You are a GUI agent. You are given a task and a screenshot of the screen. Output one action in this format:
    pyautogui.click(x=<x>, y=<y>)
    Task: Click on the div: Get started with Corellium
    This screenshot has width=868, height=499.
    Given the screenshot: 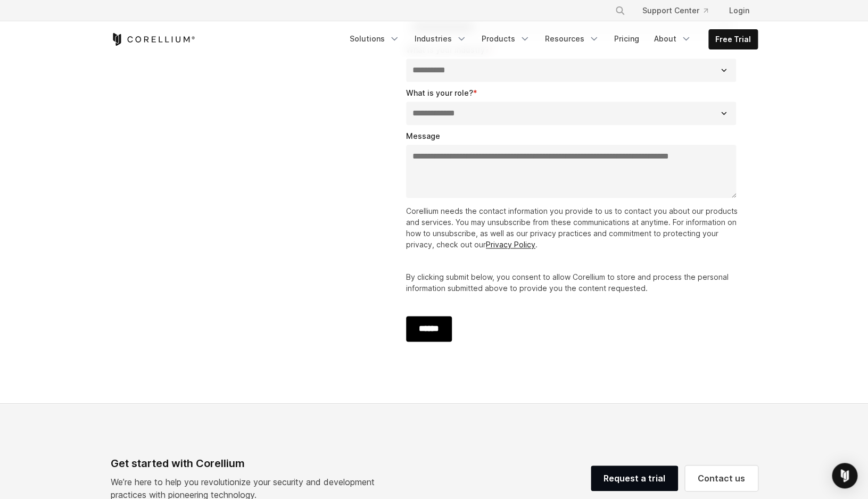 What is the action you would take?
    pyautogui.click(x=247, y=464)
    